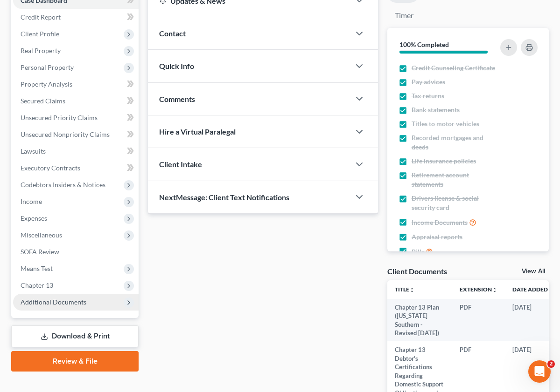 Image resolution: width=560 pixels, height=392 pixels. Describe the element at coordinates (74, 336) in the screenshot. I see `a: Download & Print` at that location.